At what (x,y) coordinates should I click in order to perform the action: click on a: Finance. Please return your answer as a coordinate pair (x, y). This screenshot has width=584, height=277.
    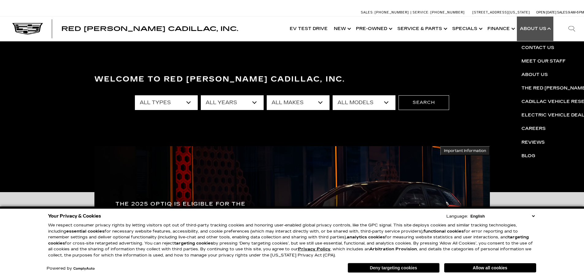
    Looking at the image, I should click on (500, 29).